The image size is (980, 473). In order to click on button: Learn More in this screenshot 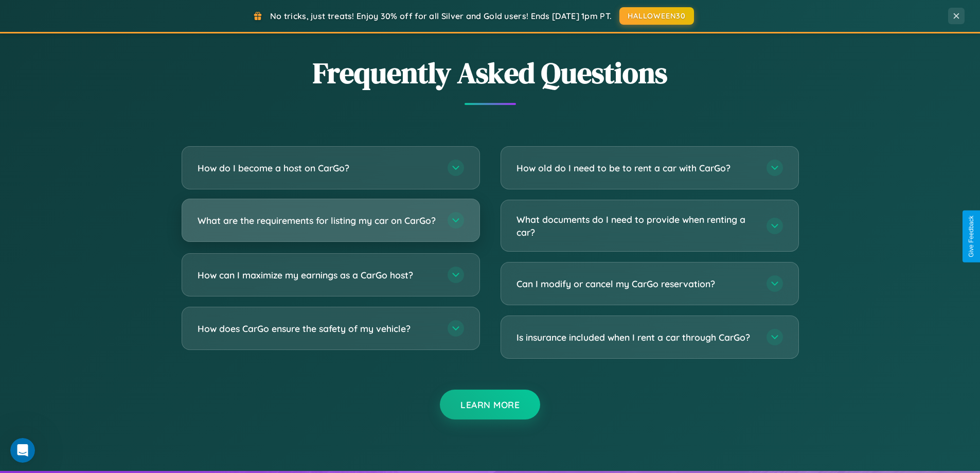, I will do `click(490, 405)`.